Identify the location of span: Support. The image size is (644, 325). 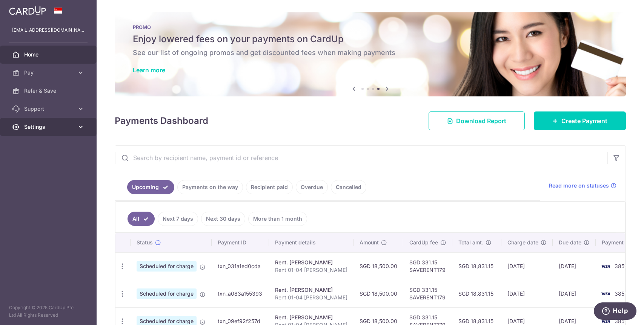
(49, 109).